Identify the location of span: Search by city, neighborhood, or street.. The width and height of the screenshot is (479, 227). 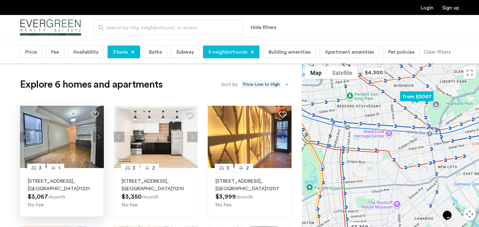
(166, 28).